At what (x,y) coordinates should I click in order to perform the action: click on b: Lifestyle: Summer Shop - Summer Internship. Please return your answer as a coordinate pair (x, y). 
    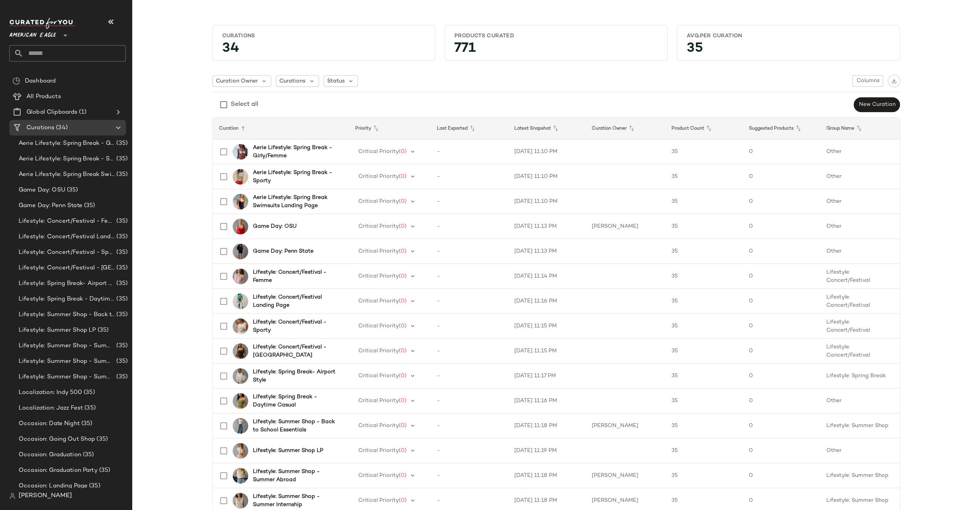
    Looking at the image, I should click on (296, 500).